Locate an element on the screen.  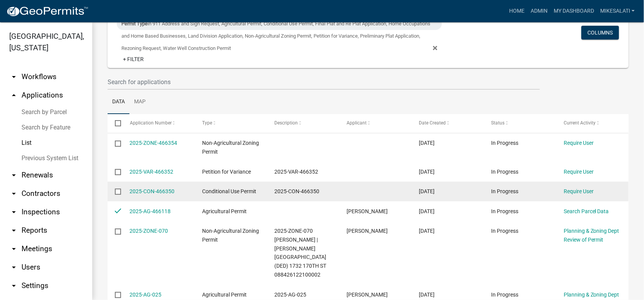
span: Applicant is located at coordinates (356, 123).